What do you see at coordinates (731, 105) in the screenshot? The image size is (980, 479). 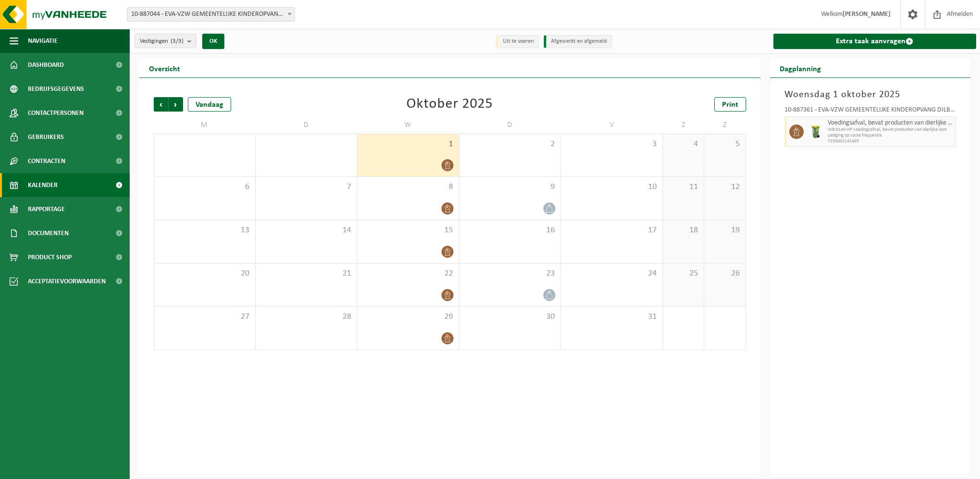 I see `a: Print` at bounding box center [731, 105].